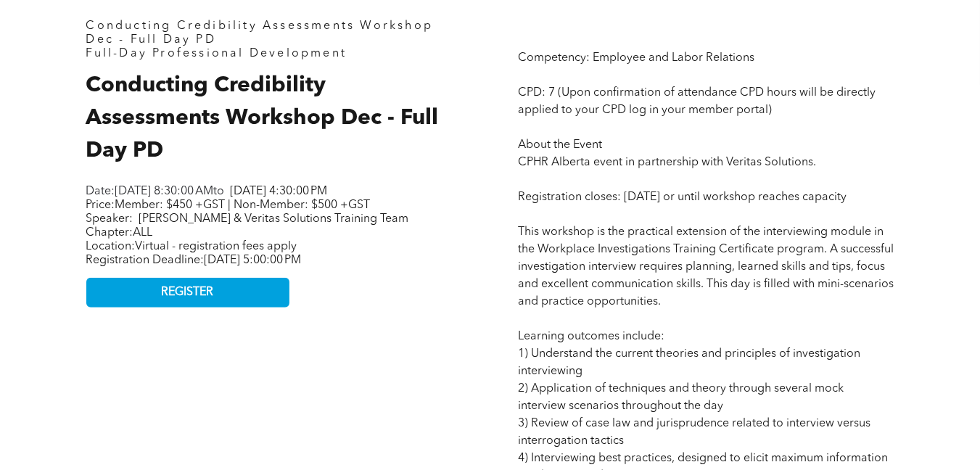  I want to click on span: Location: Registration Deadline:, so click(194, 253).